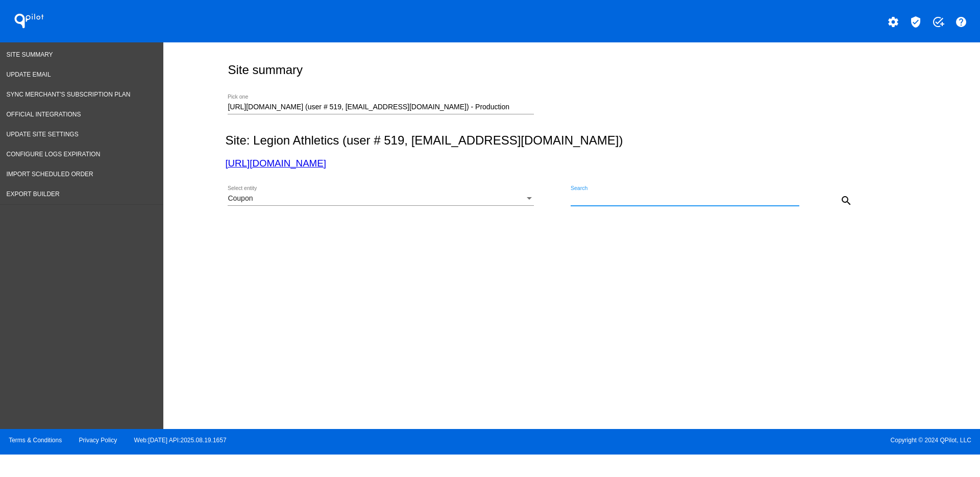 The height and width of the screenshot is (477, 980). Describe the element at coordinates (98, 441) in the screenshot. I see `a: Privacy Policy` at that location.